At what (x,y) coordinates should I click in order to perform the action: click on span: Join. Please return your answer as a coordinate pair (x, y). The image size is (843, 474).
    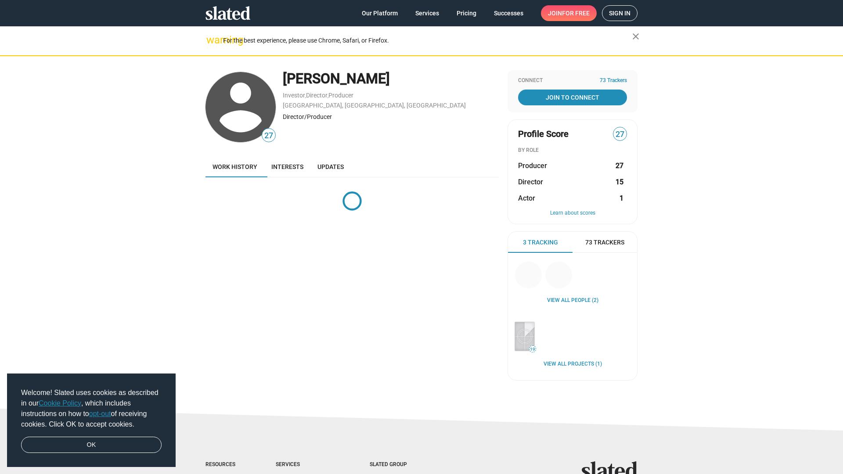
    Looking at the image, I should click on (568, 13).